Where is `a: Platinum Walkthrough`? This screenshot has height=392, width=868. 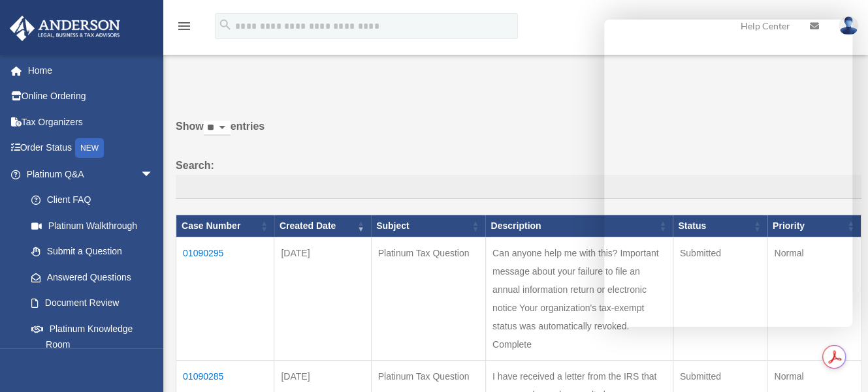 a: Platinum Walkthrough is located at coordinates (92, 226).